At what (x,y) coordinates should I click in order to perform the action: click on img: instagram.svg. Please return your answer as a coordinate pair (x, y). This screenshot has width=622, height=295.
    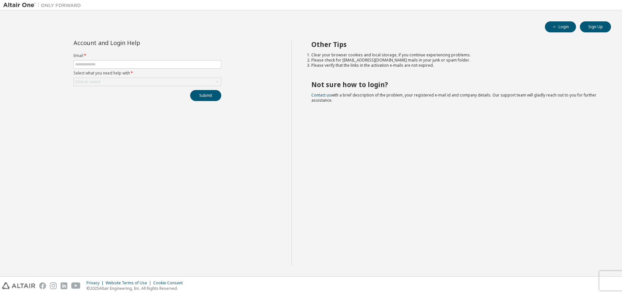
    Looking at the image, I should click on (53, 286).